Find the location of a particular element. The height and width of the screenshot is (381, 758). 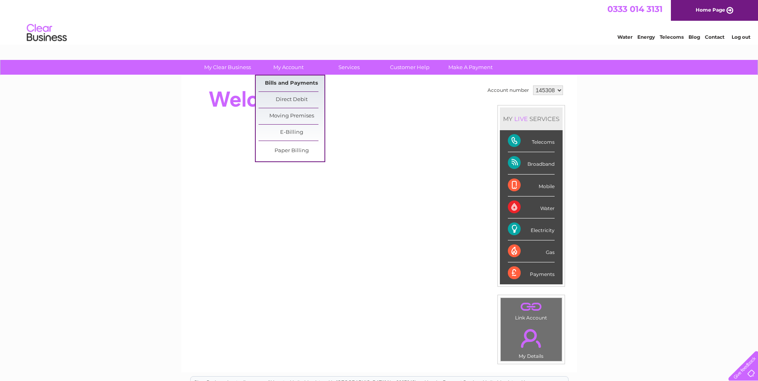

span: 0333 014 3131 is located at coordinates (635, 9).